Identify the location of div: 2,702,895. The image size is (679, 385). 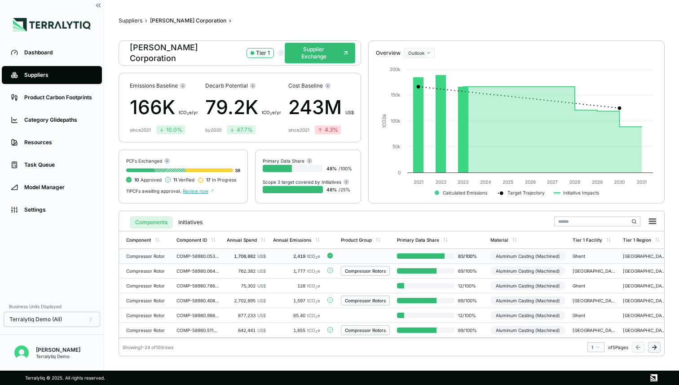
(246, 301).